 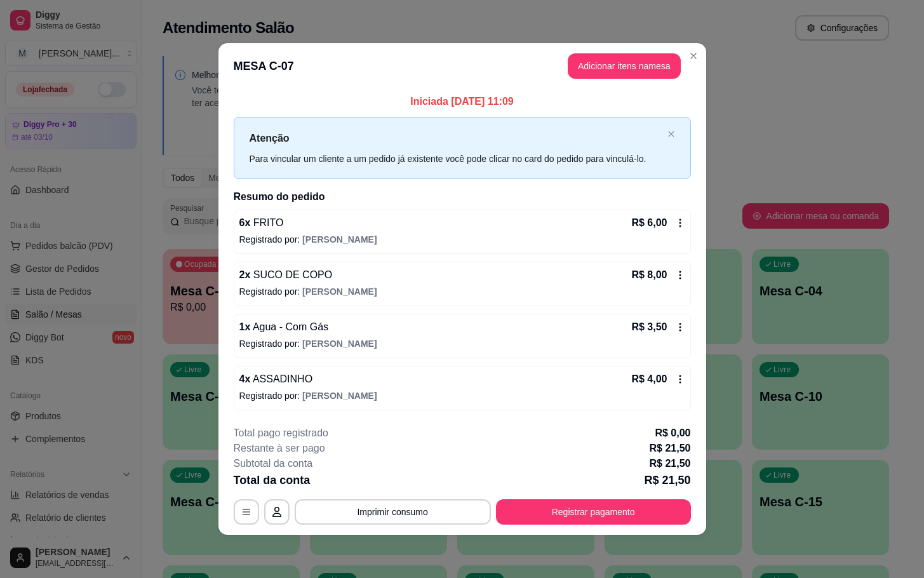 I want to click on span: SUCO DE COPO, so click(x=291, y=275).